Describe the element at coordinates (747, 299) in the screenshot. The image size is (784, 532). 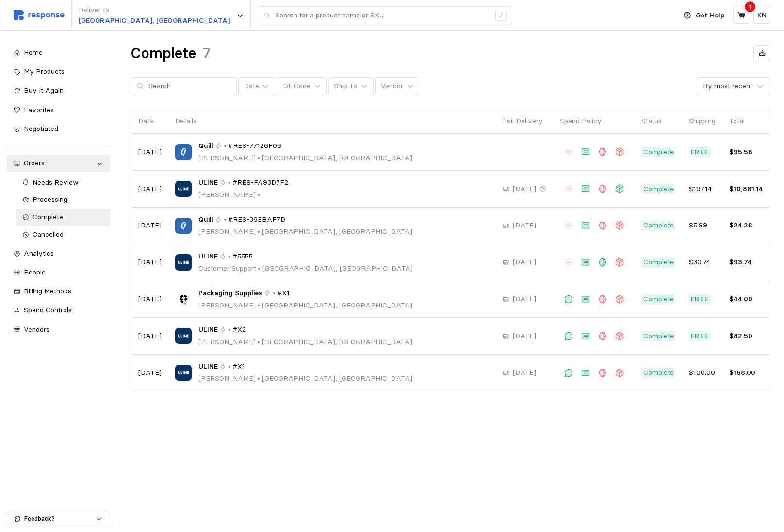
I see `p: $44.00` at that location.